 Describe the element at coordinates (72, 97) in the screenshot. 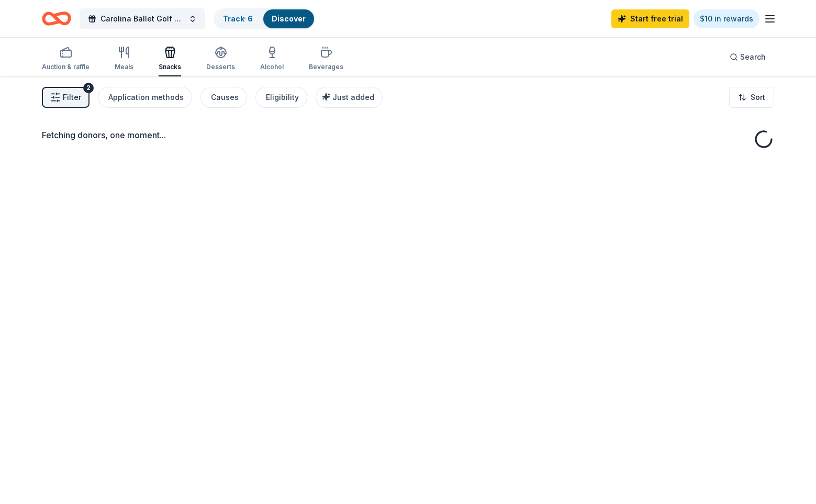

I see `span: Filter` at that location.